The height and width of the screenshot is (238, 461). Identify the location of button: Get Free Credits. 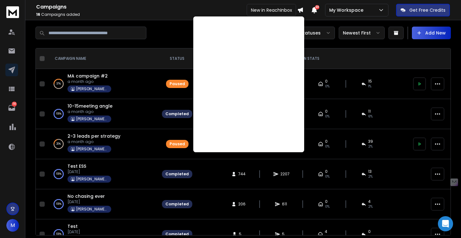
(423, 10).